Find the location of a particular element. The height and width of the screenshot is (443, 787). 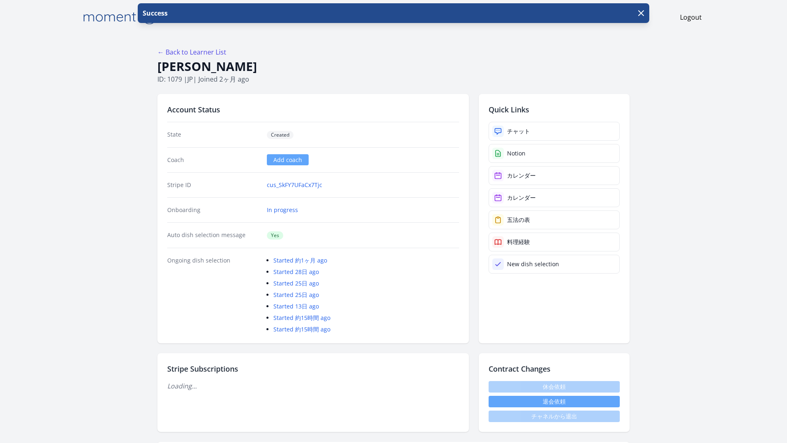

a: Started 28日 ago is located at coordinates (296, 271).